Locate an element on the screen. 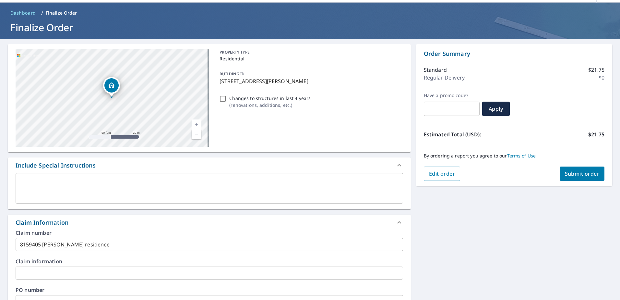 The width and height of the screenshot is (620, 300). button: Apply is located at coordinates (496, 109).